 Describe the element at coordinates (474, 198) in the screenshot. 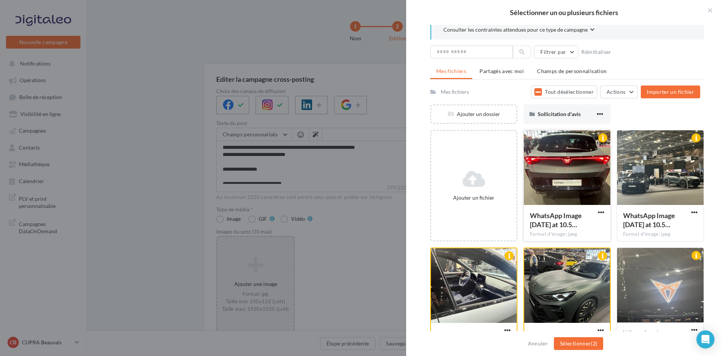

I see `div: Ajouter un fichier` at that location.